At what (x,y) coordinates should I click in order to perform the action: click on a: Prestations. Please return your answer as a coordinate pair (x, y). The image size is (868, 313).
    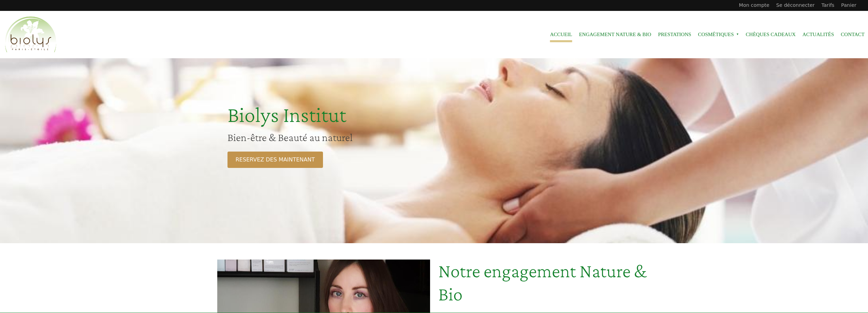
    Looking at the image, I should click on (674, 34).